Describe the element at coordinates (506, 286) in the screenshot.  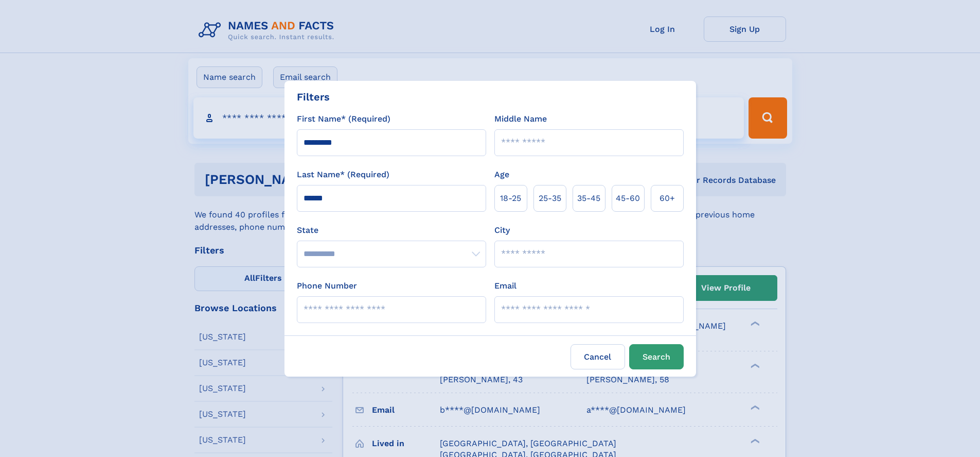
I see `label: Email` at that location.